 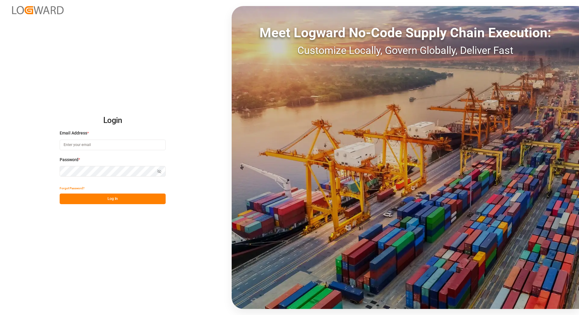 What do you see at coordinates (113, 199) in the screenshot?
I see `button: Log In` at bounding box center [113, 199].